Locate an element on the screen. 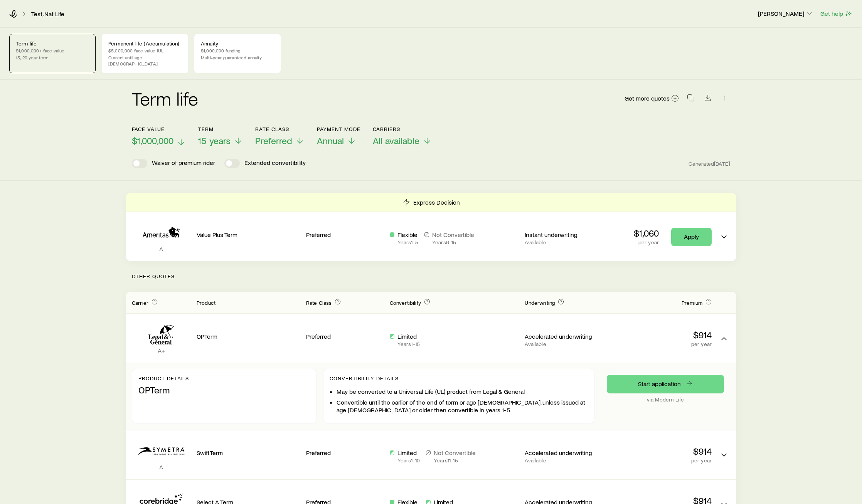 Image resolution: width=862 pixels, height=504 pixels. span: All available is located at coordinates (396, 141).